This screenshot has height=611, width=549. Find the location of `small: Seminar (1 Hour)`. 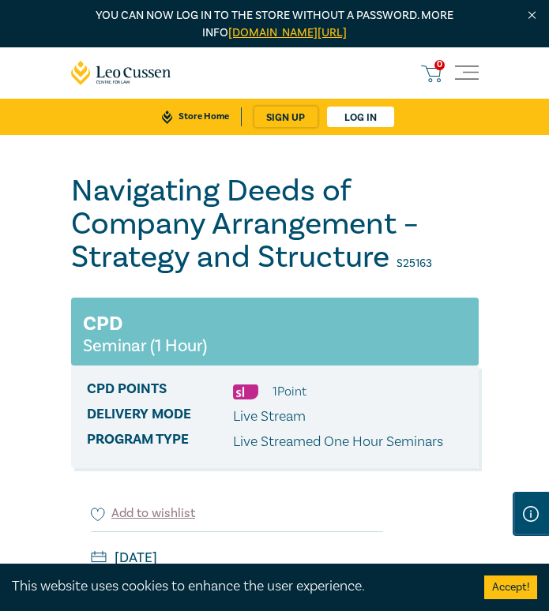

small: Seminar (1 Hour) is located at coordinates (145, 346).